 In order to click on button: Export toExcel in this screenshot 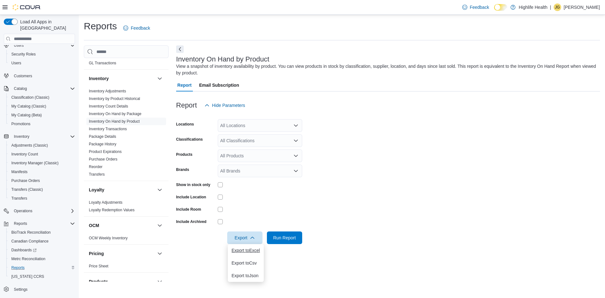, I will do `click(246, 250)`.